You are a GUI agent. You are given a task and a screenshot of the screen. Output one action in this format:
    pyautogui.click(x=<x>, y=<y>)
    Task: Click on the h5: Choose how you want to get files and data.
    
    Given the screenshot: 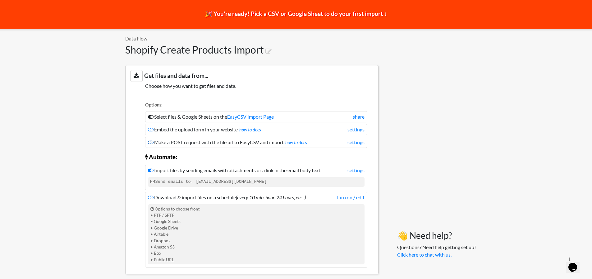 What is the action you would take?
    pyautogui.click(x=252, y=86)
    